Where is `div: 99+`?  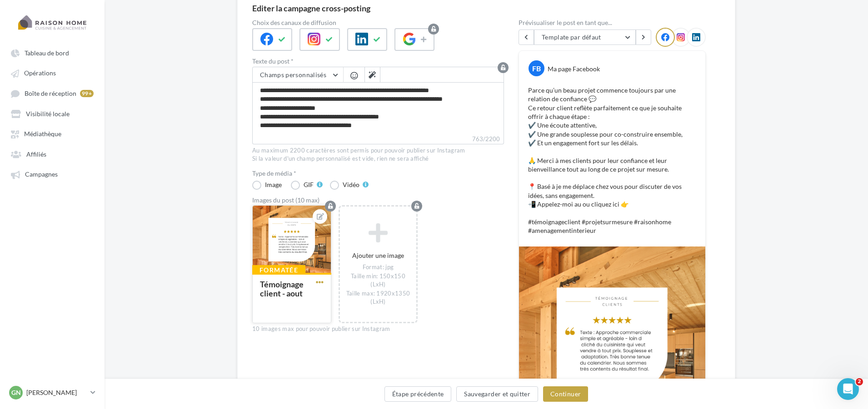
div: 99+ is located at coordinates (87, 94).